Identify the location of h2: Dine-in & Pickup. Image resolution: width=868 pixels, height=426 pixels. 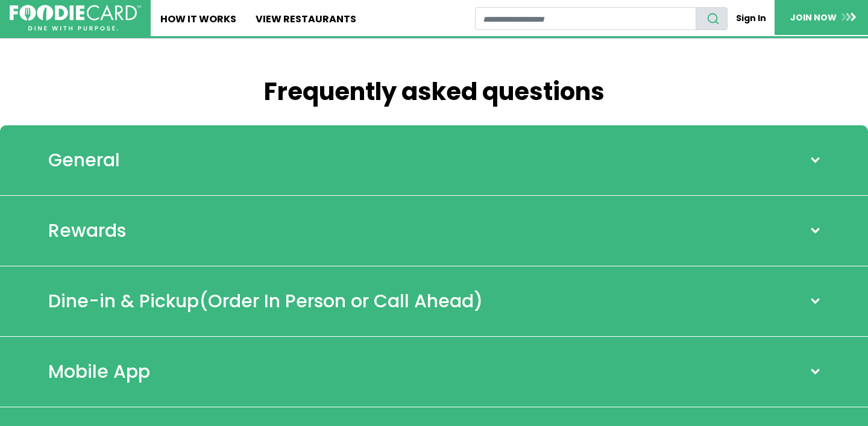
(265, 301).